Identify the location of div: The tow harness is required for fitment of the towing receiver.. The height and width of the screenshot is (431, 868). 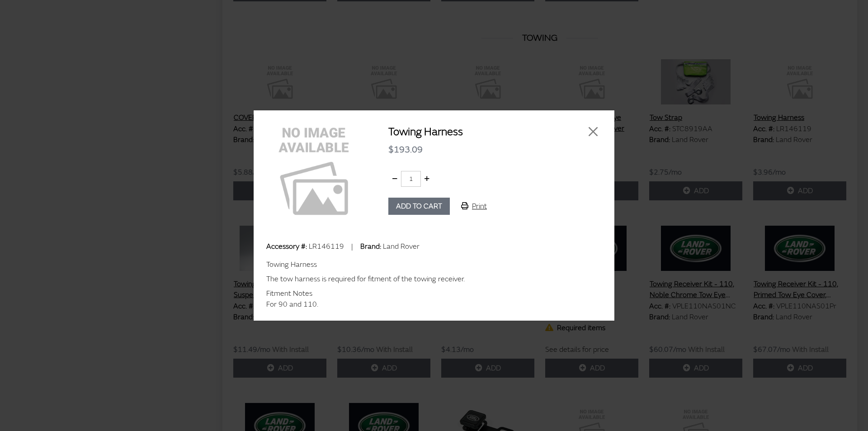
(434, 279).